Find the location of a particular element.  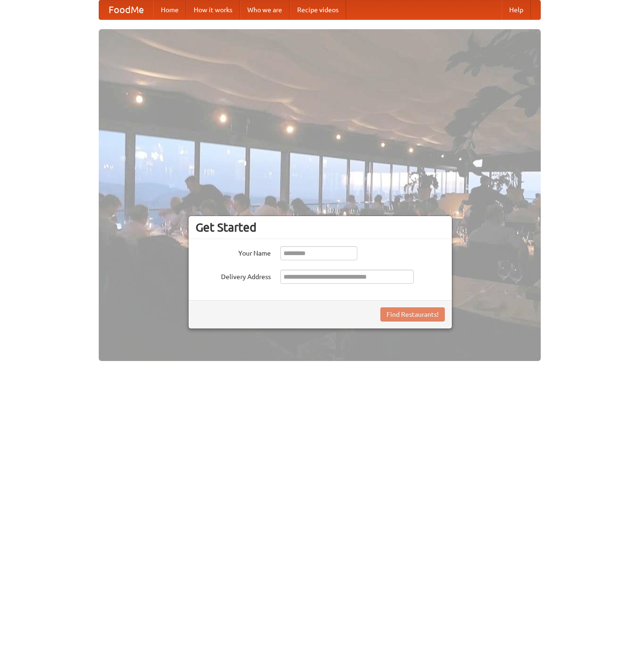

button: Find Restaurants! is located at coordinates (413, 314).